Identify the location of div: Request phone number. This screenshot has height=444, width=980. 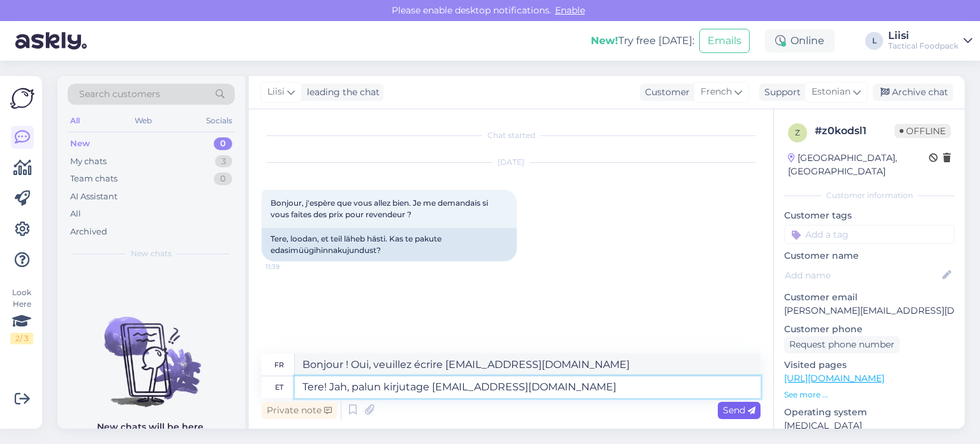
(841, 344).